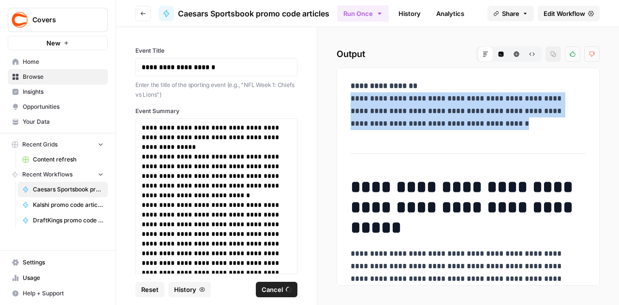 The height and width of the screenshot is (305, 619). What do you see at coordinates (68, 221) in the screenshot?
I see `span: DraftKings promo code articles` at bounding box center [68, 221].